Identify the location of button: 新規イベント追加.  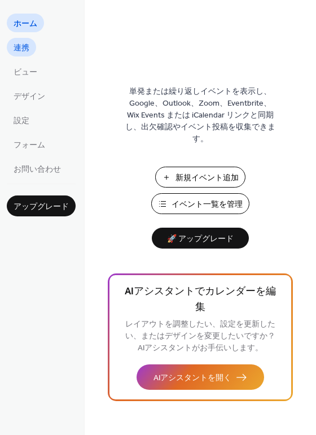
(200, 177).